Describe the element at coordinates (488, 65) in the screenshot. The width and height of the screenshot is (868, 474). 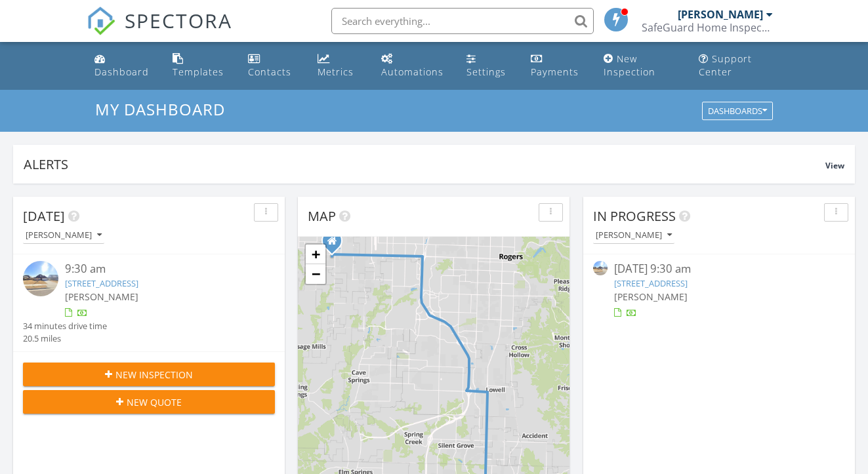
I see `a: Settings` at that location.